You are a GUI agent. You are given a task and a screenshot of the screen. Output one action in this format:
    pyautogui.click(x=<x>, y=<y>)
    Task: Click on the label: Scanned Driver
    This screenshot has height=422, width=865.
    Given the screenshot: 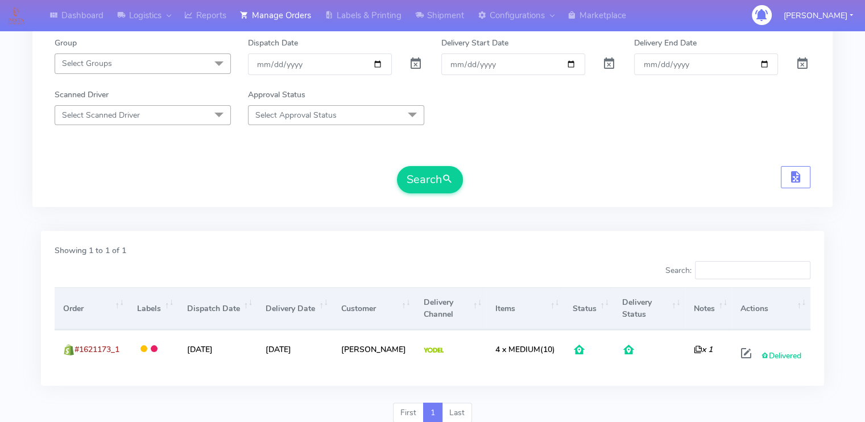 What is the action you would take?
    pyautogui.click(x=81, y=94)
    